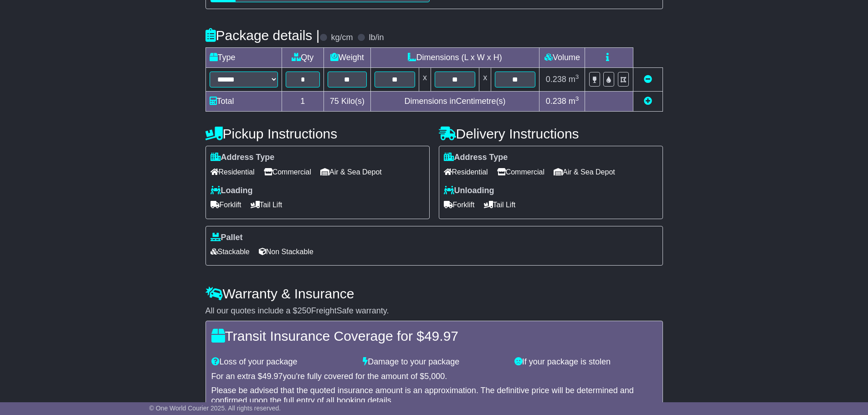 This screenshot has height=415, width=868. I want to click on div: If your package is stolen, so click(585, 362).